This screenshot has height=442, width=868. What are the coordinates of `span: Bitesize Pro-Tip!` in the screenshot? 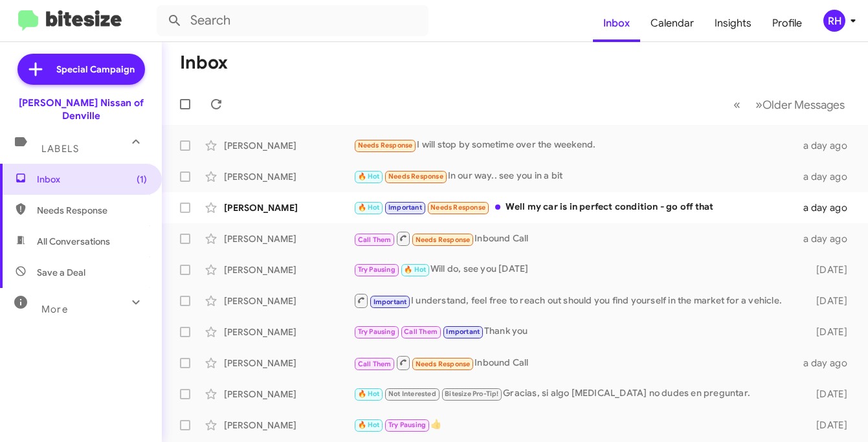 It's located at (471, 394).